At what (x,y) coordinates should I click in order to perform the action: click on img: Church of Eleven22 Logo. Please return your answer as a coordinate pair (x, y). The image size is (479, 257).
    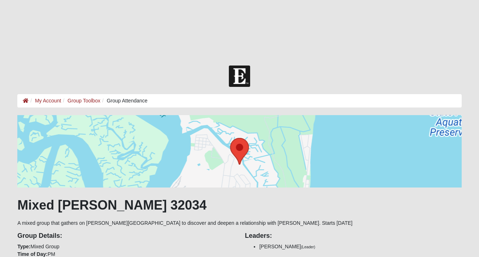
    Looking at the image, I should click on (240, 76).